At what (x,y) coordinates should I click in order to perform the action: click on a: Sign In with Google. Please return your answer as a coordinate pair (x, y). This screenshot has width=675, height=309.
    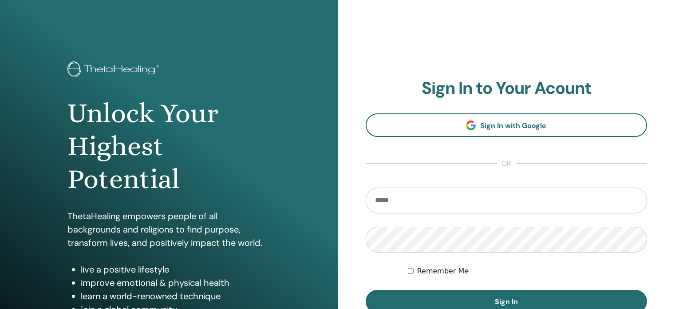
    Looking at the image, I should click on (506, 125).